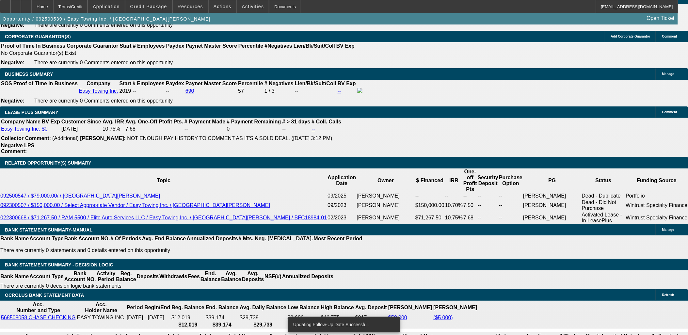 The height and width of the screenshot is (335, 688). Describe the element at coordinates (656, 181) in the screenshot. I see `th: Funding Source` at that location.